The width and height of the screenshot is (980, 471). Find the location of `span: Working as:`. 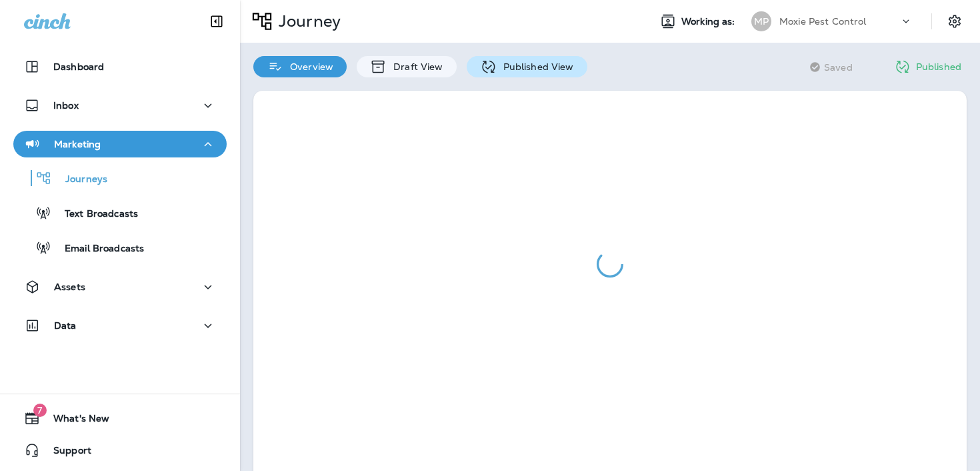

span: Working as: is located at coordinates (710, 22).